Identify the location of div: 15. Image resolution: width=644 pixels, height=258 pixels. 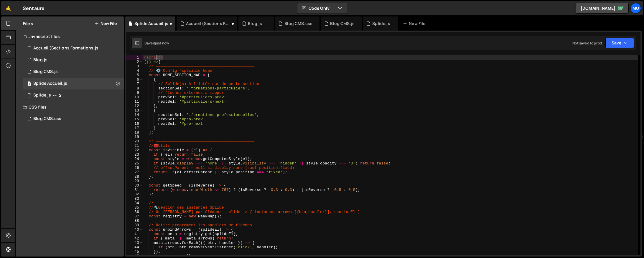
(134, 119).